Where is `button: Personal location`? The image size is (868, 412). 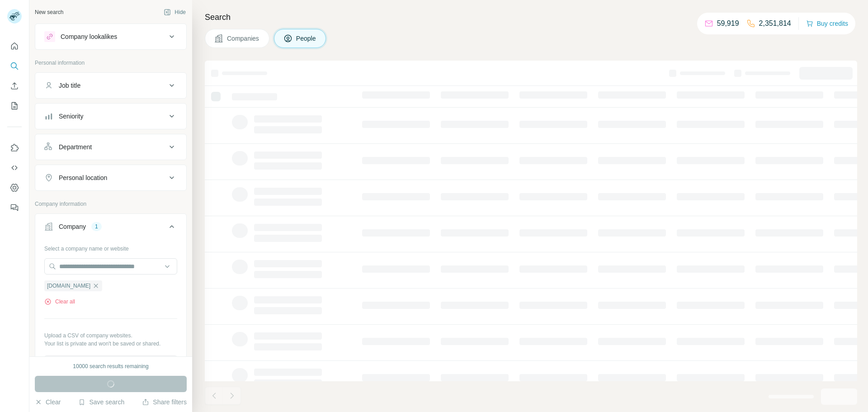 button: Personal location is located at coordinates (111, 178).